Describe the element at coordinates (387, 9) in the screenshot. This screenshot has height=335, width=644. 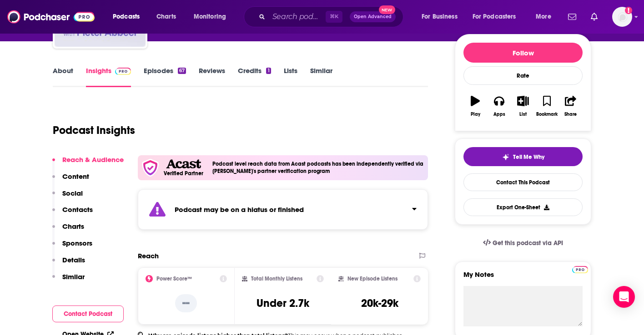
I see `span: New` at that location.